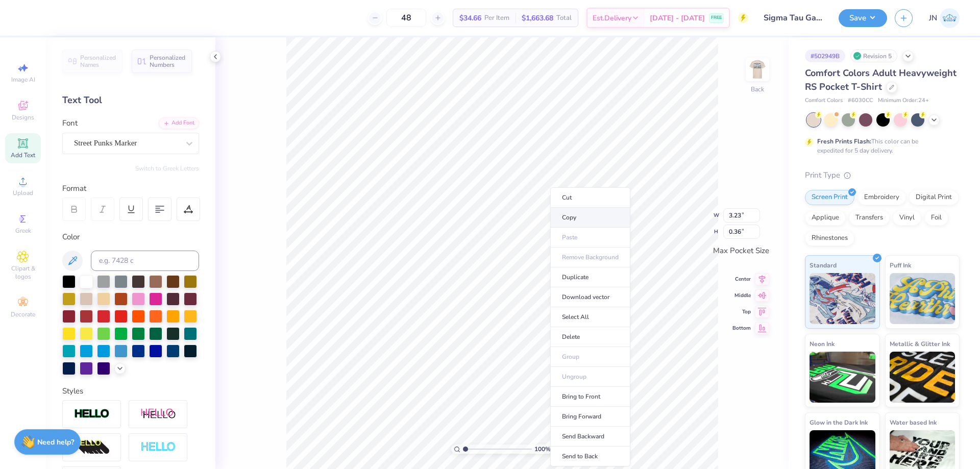 This screenshot has height=469, width=980. What do you see at coordinates (874, 55) in the screenshot?
I see `div: Revision 5` at bounding box center [874, 55].